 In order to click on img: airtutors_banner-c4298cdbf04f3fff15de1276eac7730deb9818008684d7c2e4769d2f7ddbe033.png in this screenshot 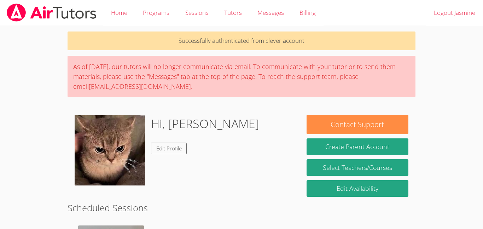, I will do `click(52, 12)`.